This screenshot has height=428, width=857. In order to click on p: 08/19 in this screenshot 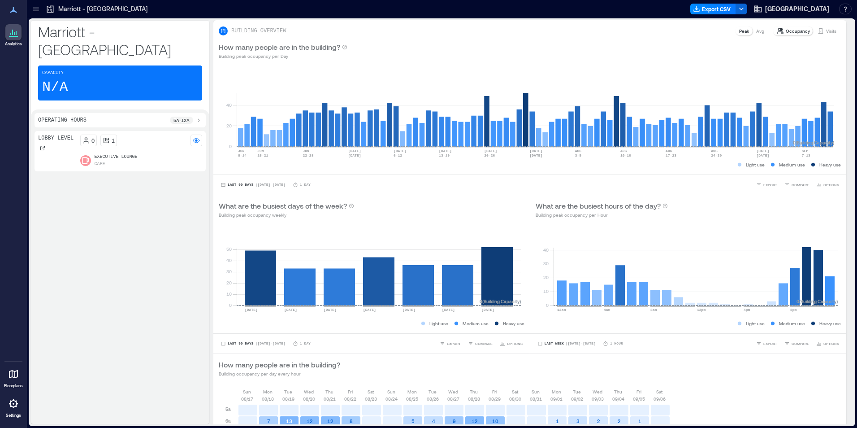, I will do `click(288, 399)`.